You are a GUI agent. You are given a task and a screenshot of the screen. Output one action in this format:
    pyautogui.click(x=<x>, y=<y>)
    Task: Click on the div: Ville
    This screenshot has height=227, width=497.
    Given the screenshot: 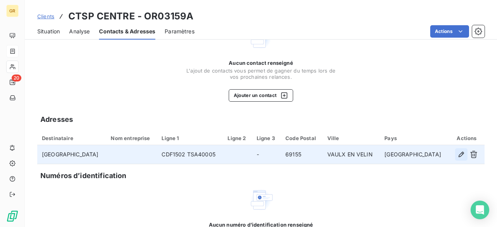 What is the action you would take?
    pyautogui.click(x=352, y=138)
    